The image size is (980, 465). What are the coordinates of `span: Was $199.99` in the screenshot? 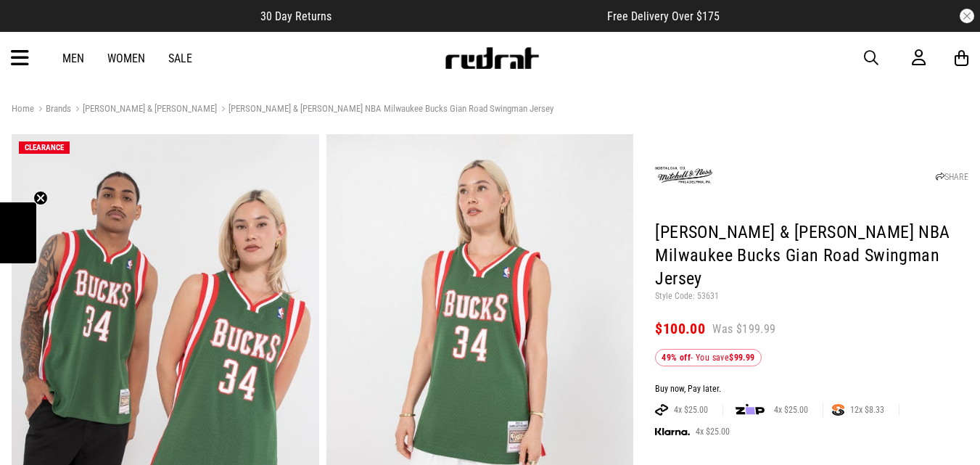 It's located at (744, 329).